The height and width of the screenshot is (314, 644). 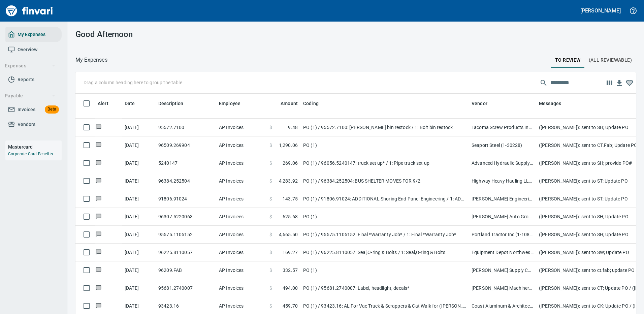 What do you see at coordinates (31, 34) in the screenshot?
I see `span: My Expenses` at bounding box center [31, 34].